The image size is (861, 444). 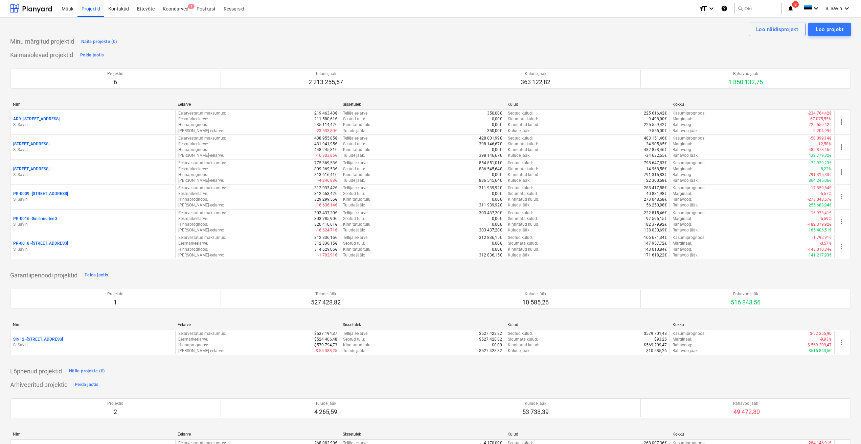 What do you see at coordinates (326, 125) in the screenshot?
I see `p: 235 114,42€` at bounding box center [326, 125].